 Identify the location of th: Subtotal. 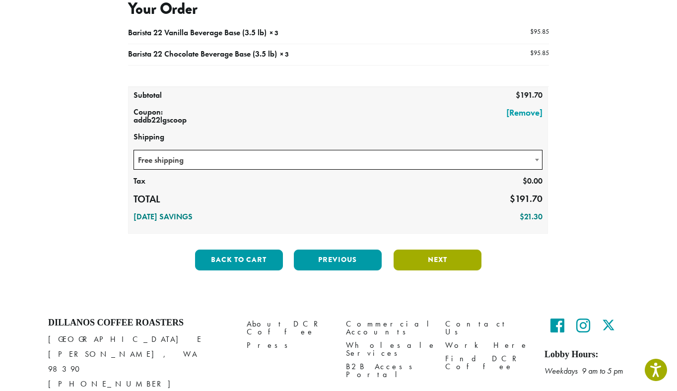
(170, 96).